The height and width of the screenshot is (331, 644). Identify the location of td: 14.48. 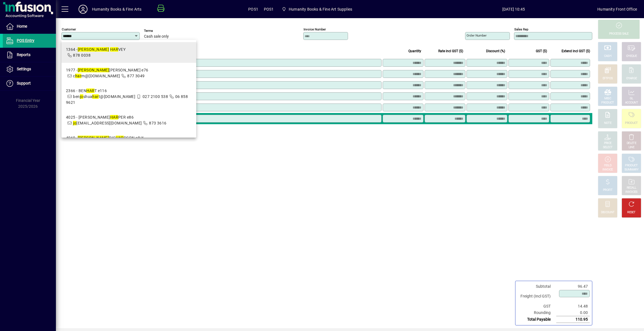
(573, 306).